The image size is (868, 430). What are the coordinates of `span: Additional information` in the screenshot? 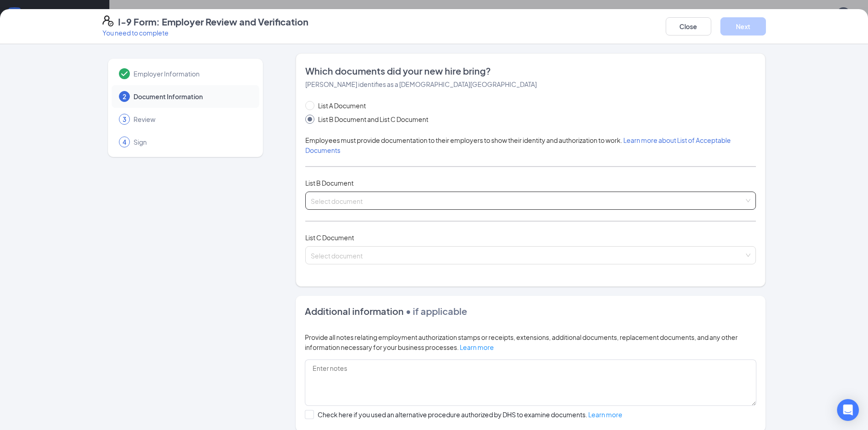 It's located at (354, 311).